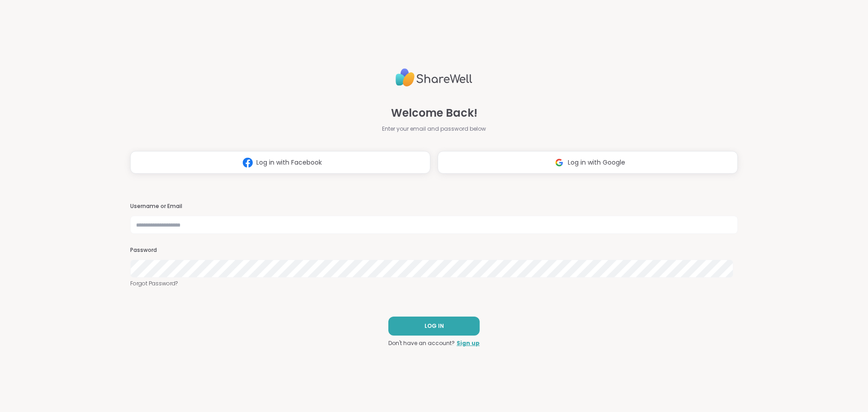 This screenshot has height=412, width=868. I want to click on h3: Password, so click(434, 250).